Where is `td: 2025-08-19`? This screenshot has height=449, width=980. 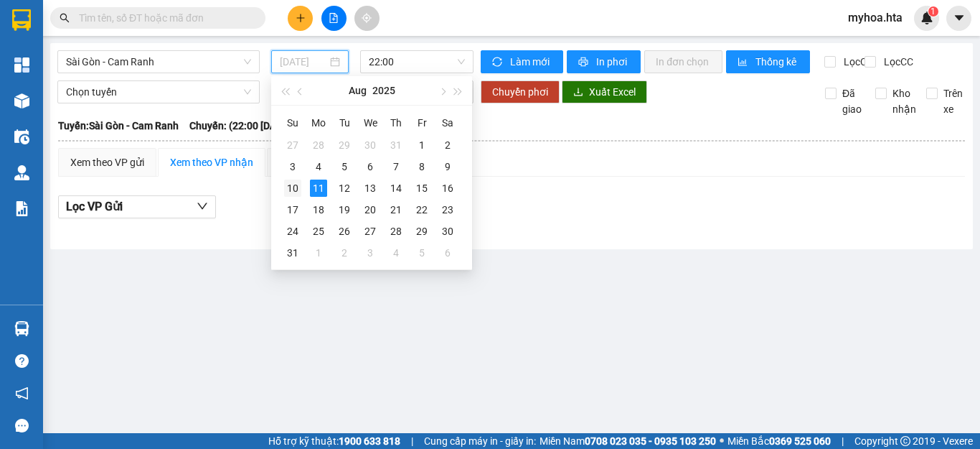 td: 2025-08-19 is located at coordinates (344, 210).